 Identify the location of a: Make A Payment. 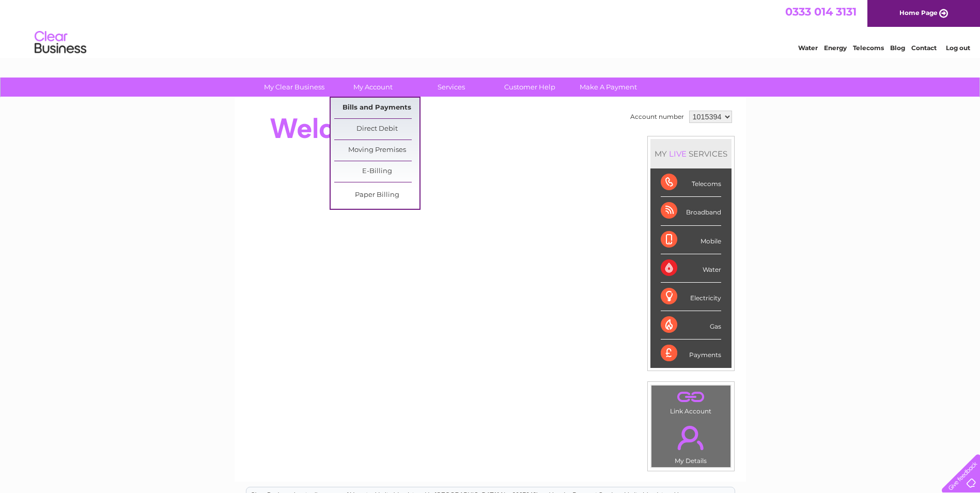
(608, 87).